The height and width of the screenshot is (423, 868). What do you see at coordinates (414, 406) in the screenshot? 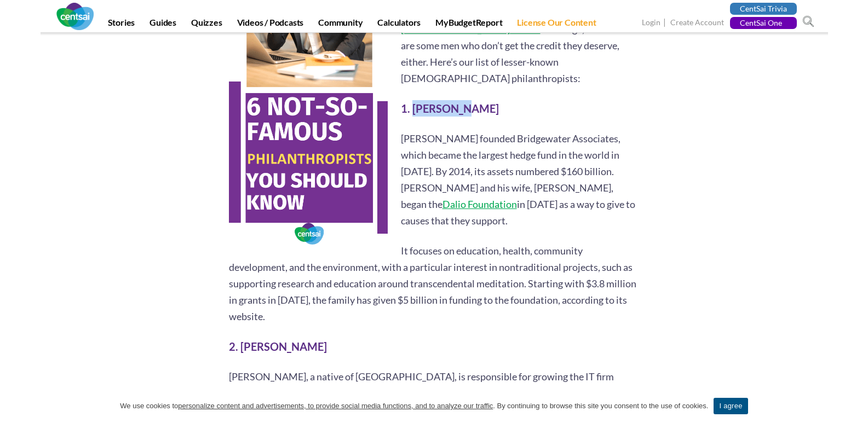
I see `span: We use cookies to . By continuing to browse this site you consent to the use of cookies.` at bounding box center [414, 406].